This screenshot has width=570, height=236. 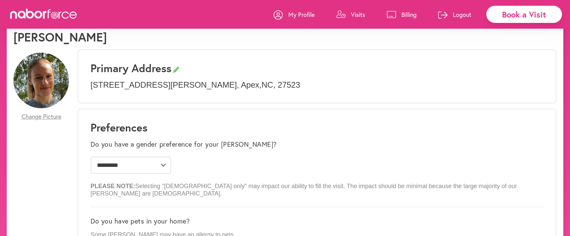 What do you see at coordinates (409, 14) in the screenshot?
I see `p: Billing` at bounding box center [409, 14].